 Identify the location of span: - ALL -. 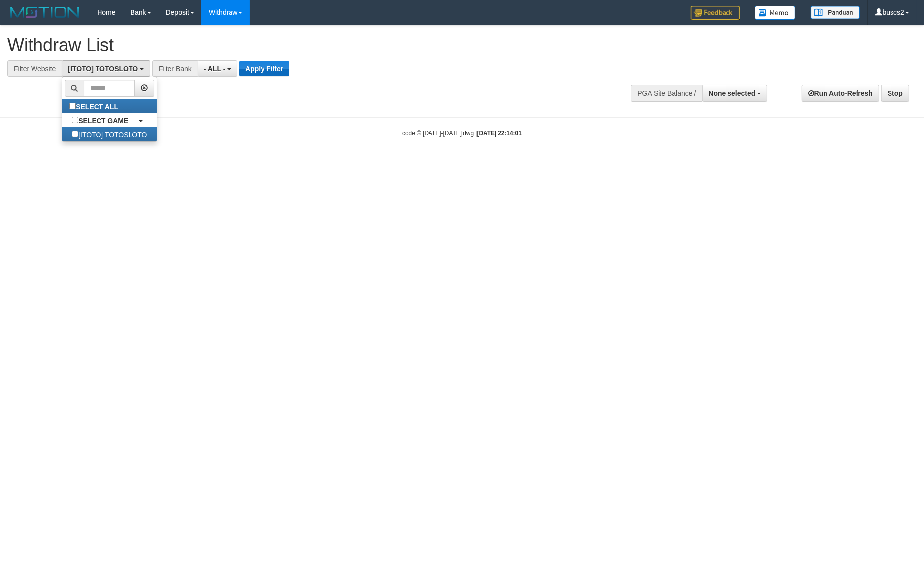
(215, 68).